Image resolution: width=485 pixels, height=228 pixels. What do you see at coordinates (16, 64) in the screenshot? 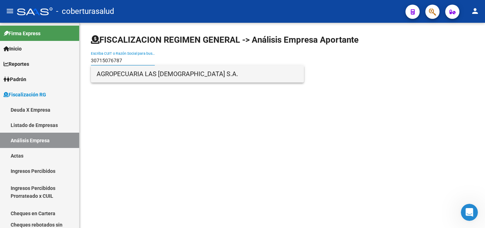
I see `span: Reportes` at bounding box center [16, 64].